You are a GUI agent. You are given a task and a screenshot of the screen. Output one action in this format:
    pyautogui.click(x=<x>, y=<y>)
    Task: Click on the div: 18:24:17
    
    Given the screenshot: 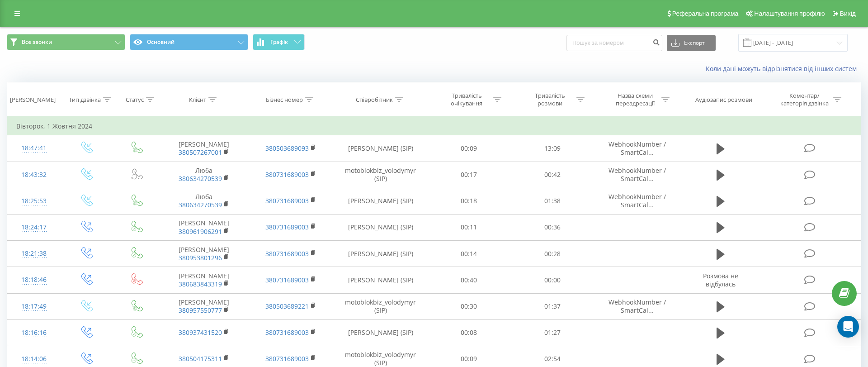 What is the action you would take?
    pyautogui.click(x=34, y=227)
    